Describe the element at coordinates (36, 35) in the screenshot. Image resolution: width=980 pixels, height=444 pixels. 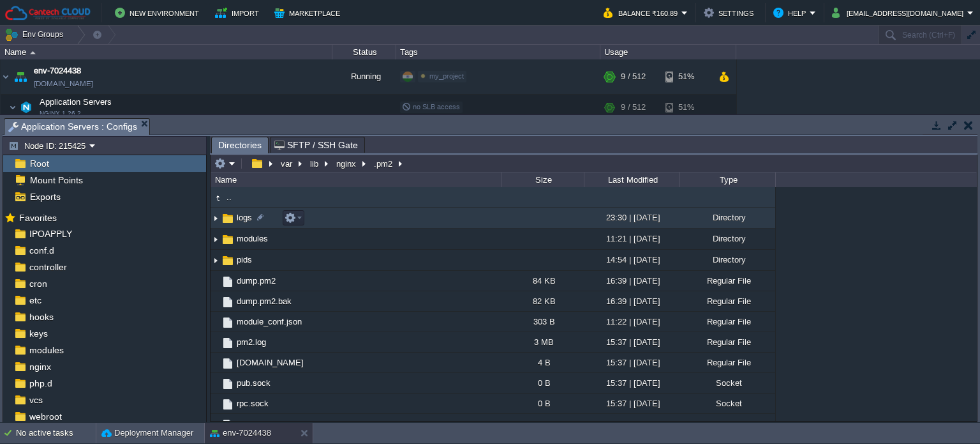
I see `button: Env Groups` at that location.